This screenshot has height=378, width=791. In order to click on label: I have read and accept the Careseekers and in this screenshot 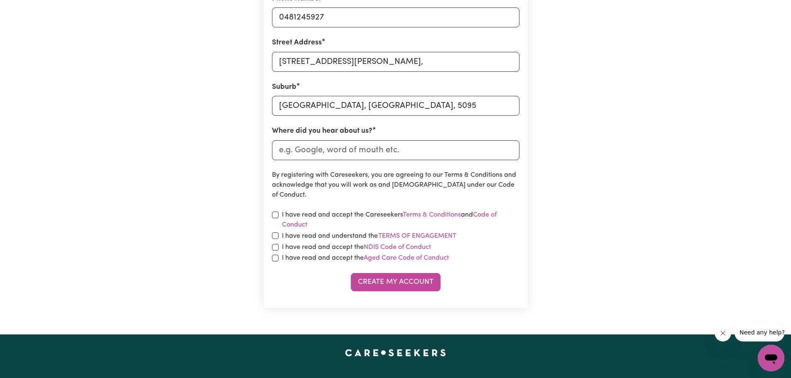, I will do `click(401, 220)`.